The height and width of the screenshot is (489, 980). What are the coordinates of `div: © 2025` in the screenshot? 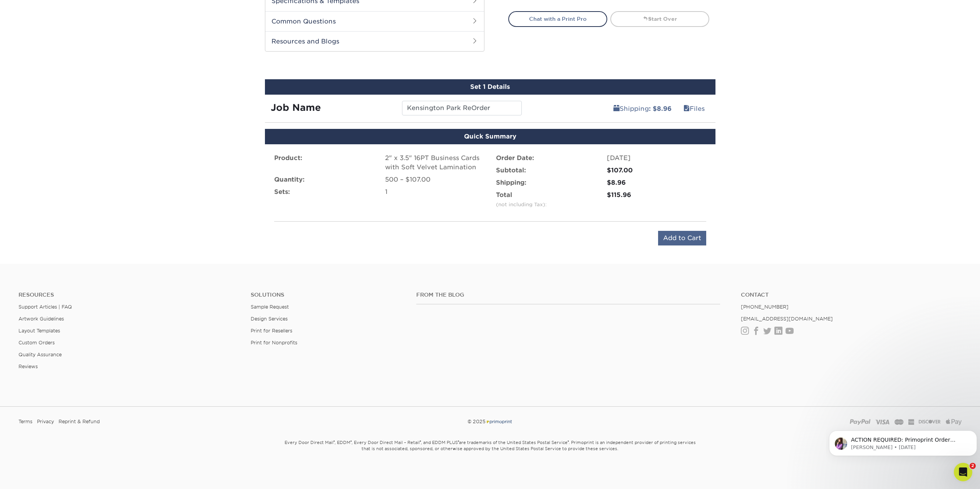 It's located at (490, 422).